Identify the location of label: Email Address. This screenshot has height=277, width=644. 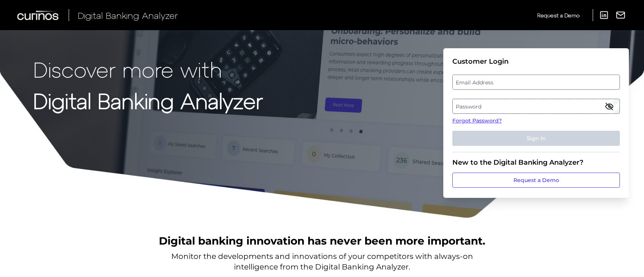
(536, 82).